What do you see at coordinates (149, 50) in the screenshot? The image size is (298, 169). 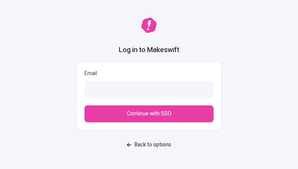 I see `h1: Log in to Makeswift` at bounding box center [149, 50].